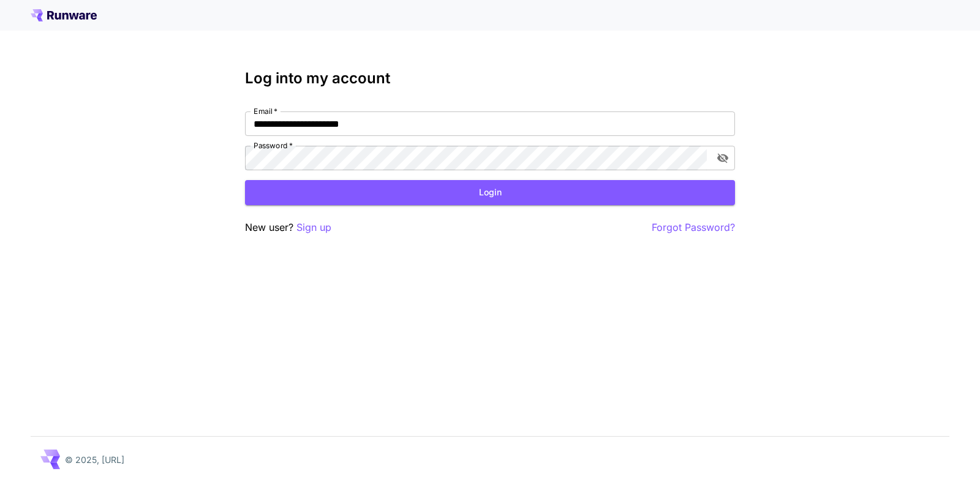 This screenshot has width=980, height=482. Describe the element at coordinates (273, 145) in the screenshot. I see `label: Password` at that location.